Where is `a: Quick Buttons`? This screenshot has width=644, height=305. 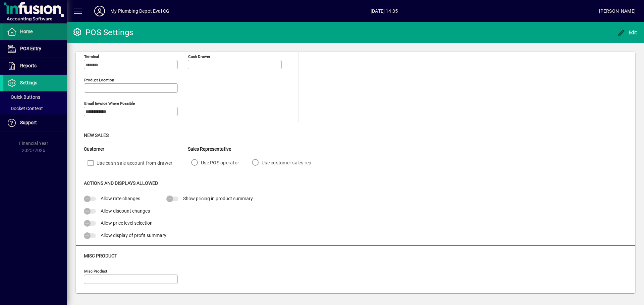 a: Quick Buttons is located at coordinates (35, 97).